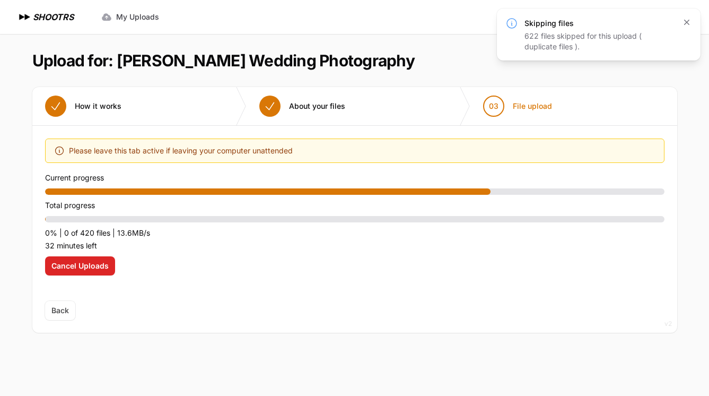 This screenshot has width=709, height=396. What do you see at coordinates (600, 41) in the screenshot?
I see `div: 622 files skipped for this upload ( duplicate files ).` at bounding box center [600, 41].